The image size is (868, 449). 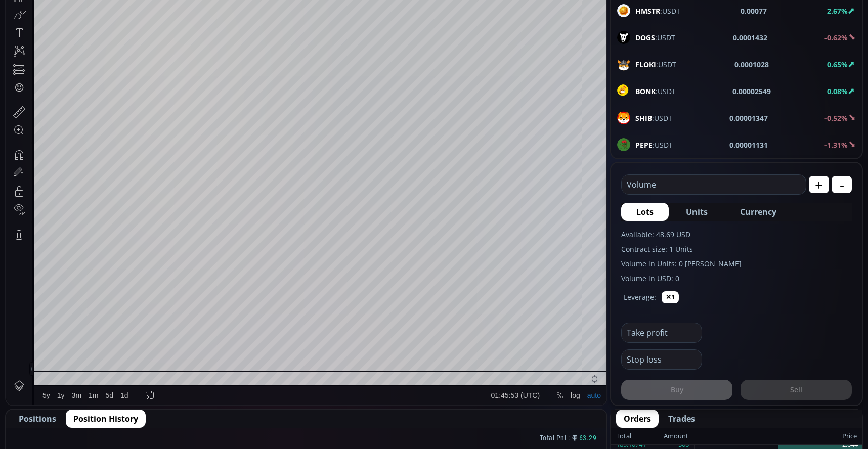 I want to click on button: Lots, so click(x=645, y=212).